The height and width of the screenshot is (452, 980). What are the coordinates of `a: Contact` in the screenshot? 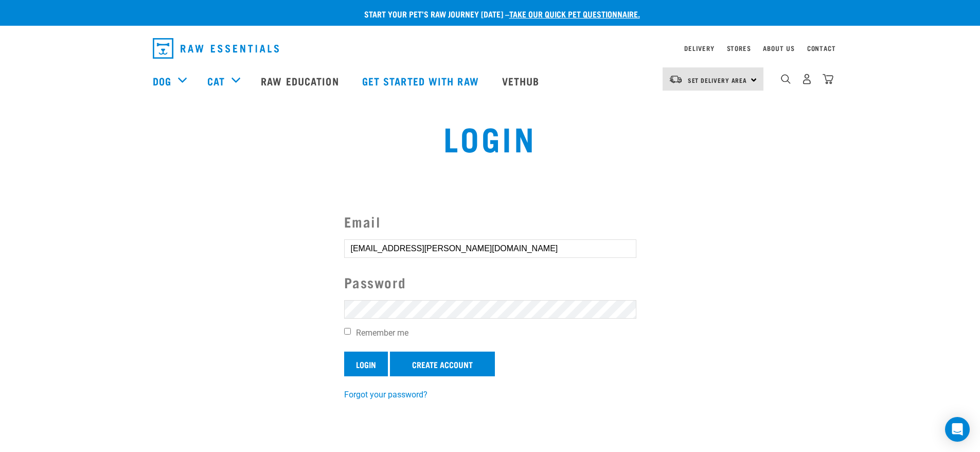 It's located at (822, 48).